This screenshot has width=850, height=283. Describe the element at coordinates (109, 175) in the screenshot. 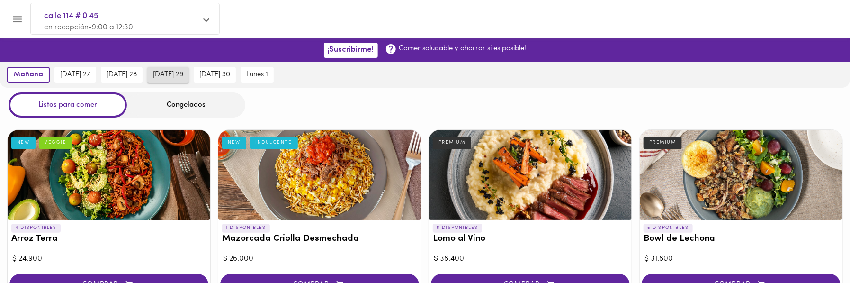

I see `div: Arroz Terra` at that location.